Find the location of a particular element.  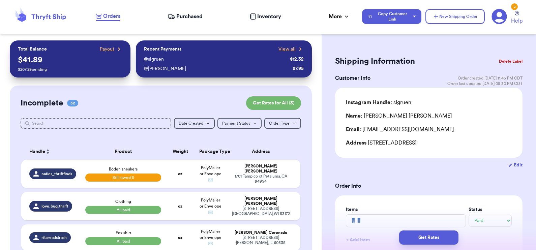

span: Handle is located at coordinates (37, 152).